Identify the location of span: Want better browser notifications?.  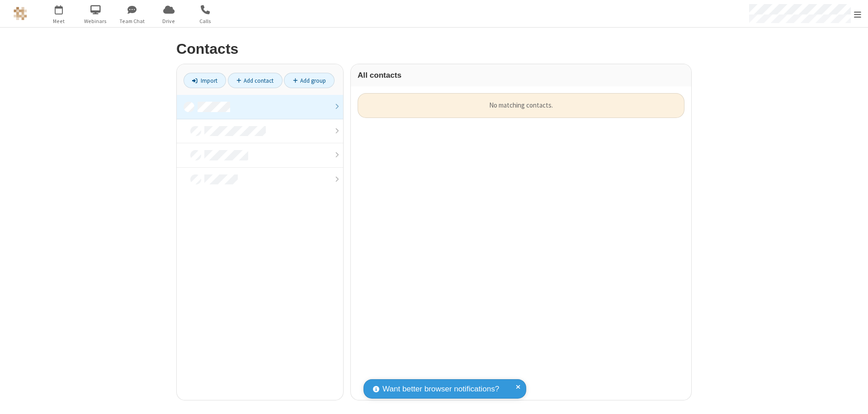
(441, 390).